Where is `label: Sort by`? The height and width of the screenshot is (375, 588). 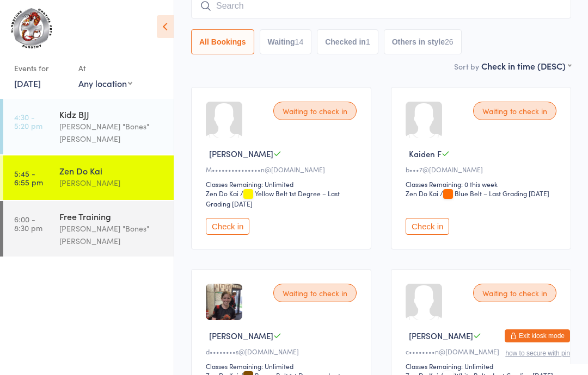 label: Sort by is located at coordinates (466, 67).